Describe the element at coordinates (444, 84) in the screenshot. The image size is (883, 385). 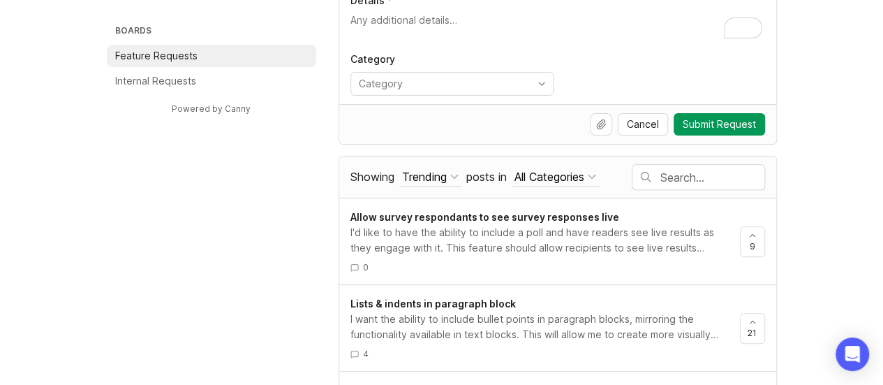
I see `input: Category` at that location.